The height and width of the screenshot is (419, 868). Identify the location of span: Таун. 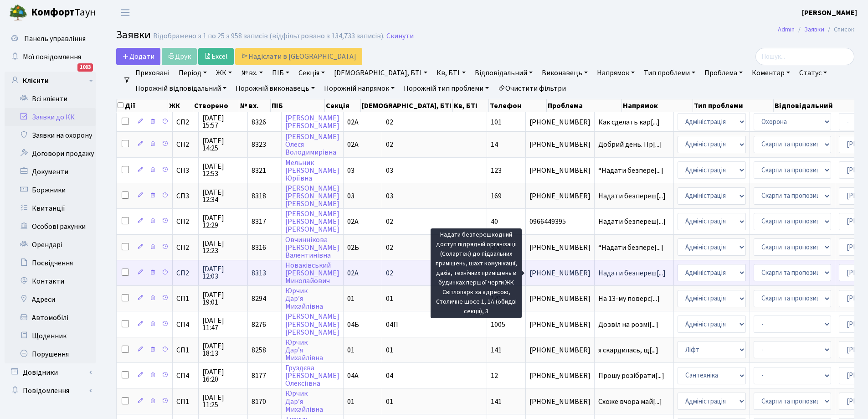
(64, 13).